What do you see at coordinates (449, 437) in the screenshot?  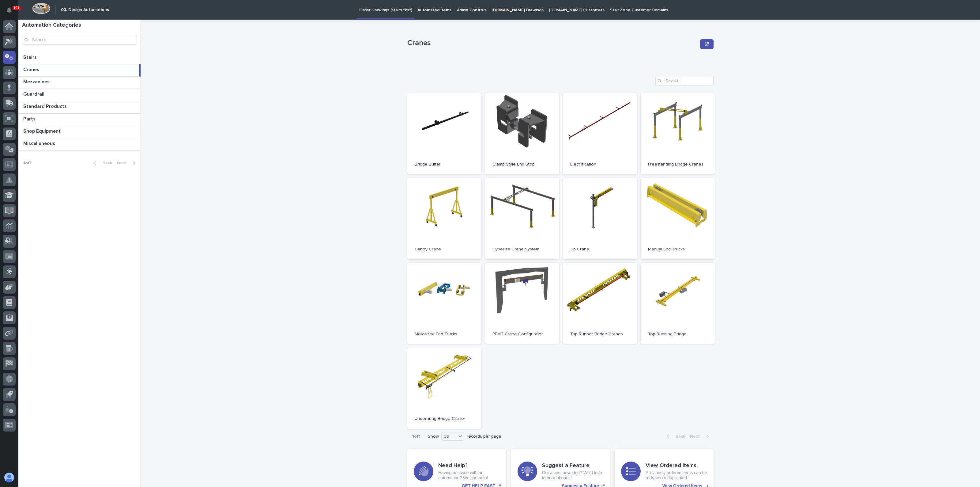 I see `div: 36` at bounding box center [449, 437].